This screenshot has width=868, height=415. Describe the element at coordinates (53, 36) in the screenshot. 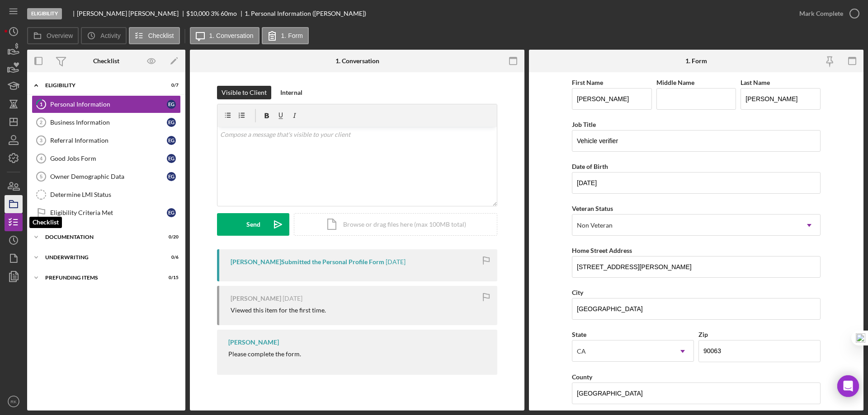

I see `button: Overview` at that location.